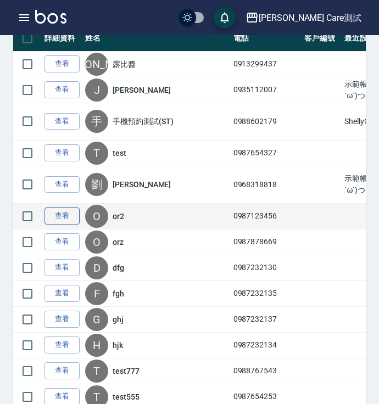 This screenshot has width=379, height=404. What do you see at coordinates (124, 64) in the screenshot?
I see `a: 露比醬` at bounding box center [124, 64].